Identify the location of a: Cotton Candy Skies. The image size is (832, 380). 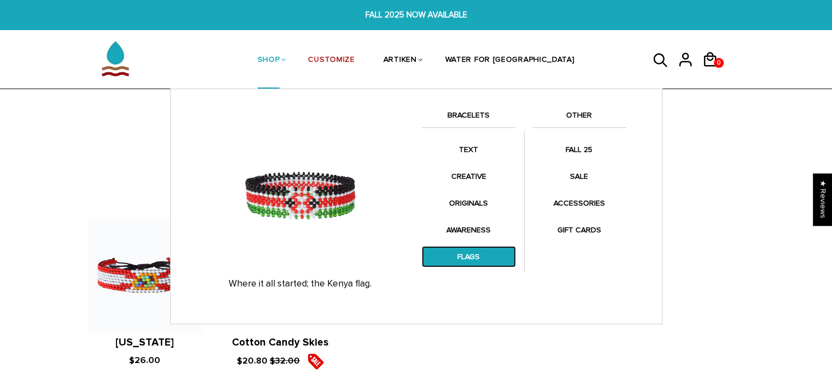
(280, 342).